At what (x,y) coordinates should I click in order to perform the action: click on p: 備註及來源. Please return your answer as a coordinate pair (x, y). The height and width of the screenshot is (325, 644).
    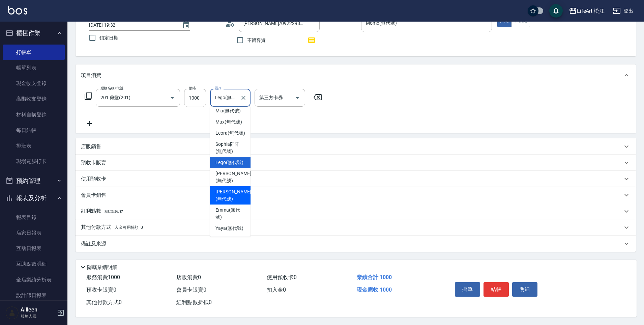
    Looking at the image, I should click on (93, 244).